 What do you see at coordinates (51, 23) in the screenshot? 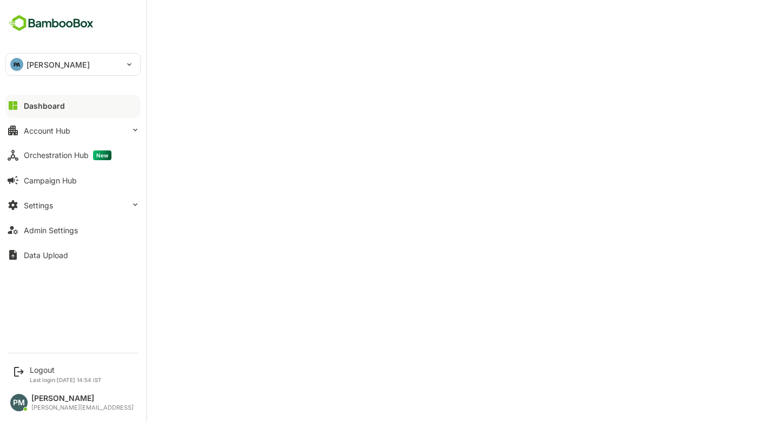
I see `img: BambooboxFullLogoMark.5f36c76dfaba33ec1ec1367b70bb1252.svg` at bounding box center [51, 23].